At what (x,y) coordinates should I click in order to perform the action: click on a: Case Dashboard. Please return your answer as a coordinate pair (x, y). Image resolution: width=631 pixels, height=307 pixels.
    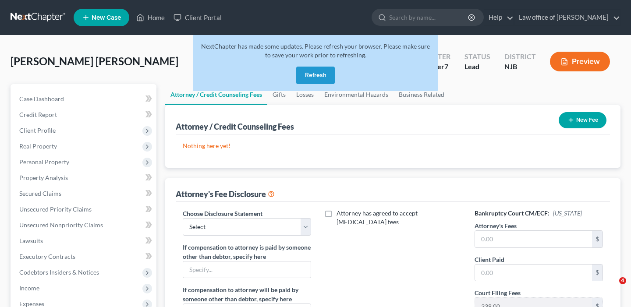
    Looking at the image, I should click on (84, 99).